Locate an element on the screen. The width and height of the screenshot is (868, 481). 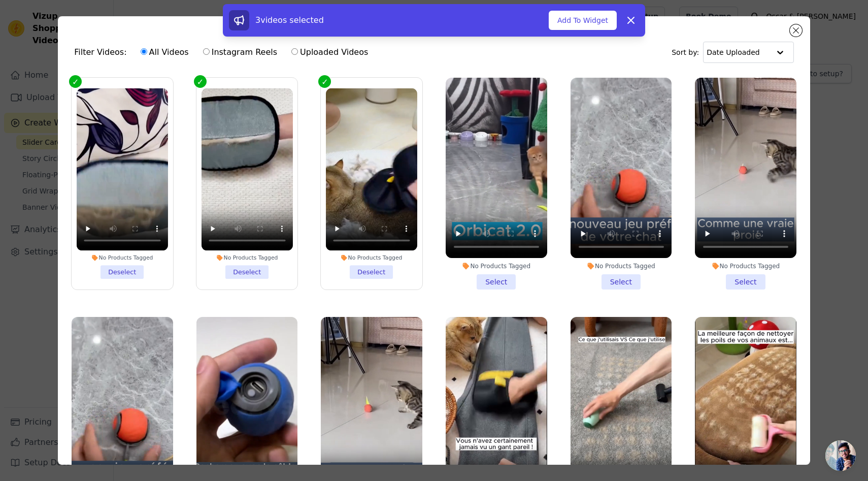
div: Sort by: is located at coordinates (732, 52).